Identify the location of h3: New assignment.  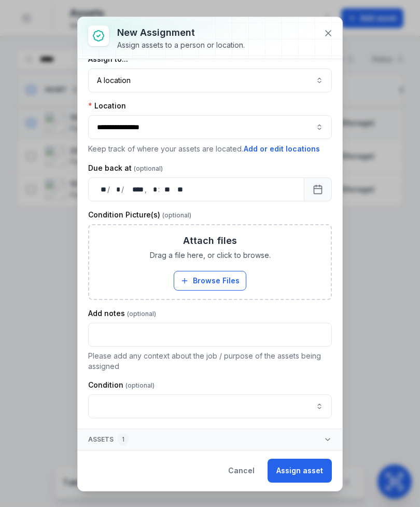
(181, 33).